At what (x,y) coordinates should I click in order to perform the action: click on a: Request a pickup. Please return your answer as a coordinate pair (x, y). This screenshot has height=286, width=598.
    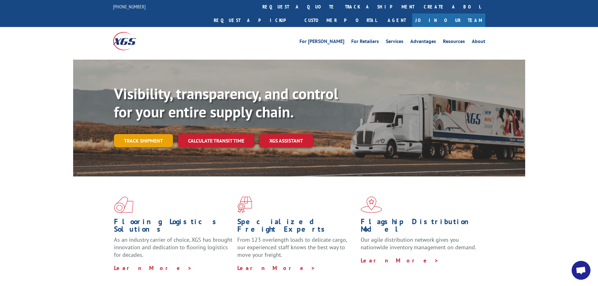
    Looking at the image, I should click on (254, 20).